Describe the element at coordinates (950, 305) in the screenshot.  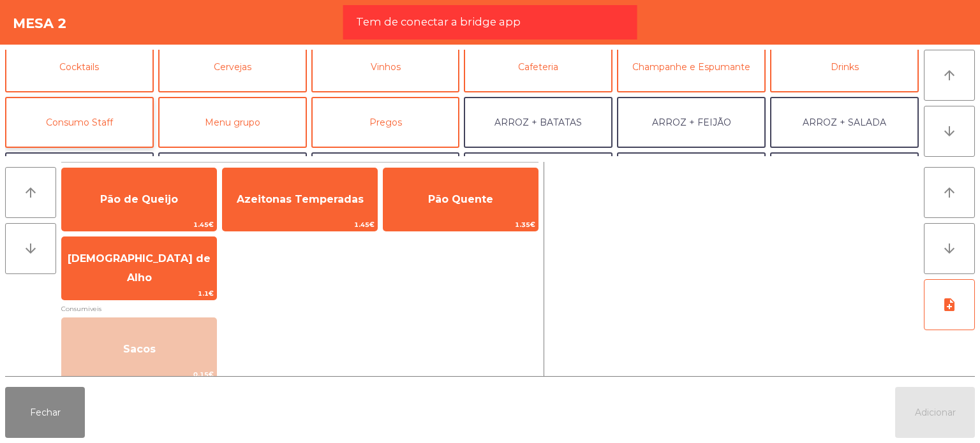
I see `i: note_add` at that location.